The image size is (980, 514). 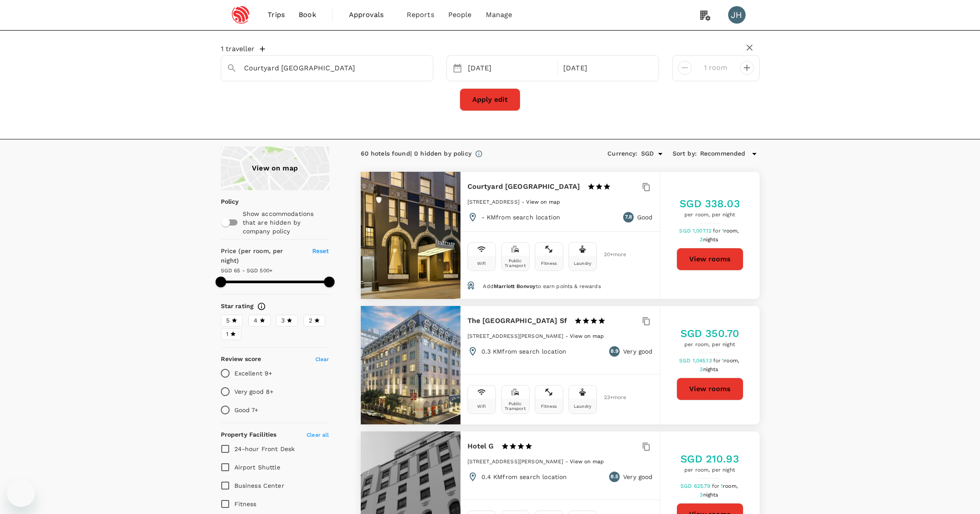 I want to click on p: 0.4 KM from search location, so click(x=524, y=477).